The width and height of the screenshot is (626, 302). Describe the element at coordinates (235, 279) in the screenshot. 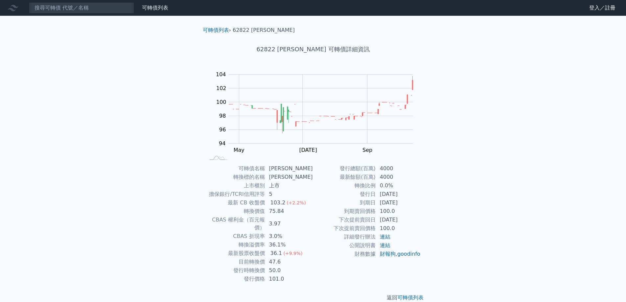

I see `td: 發行價格` at that location.